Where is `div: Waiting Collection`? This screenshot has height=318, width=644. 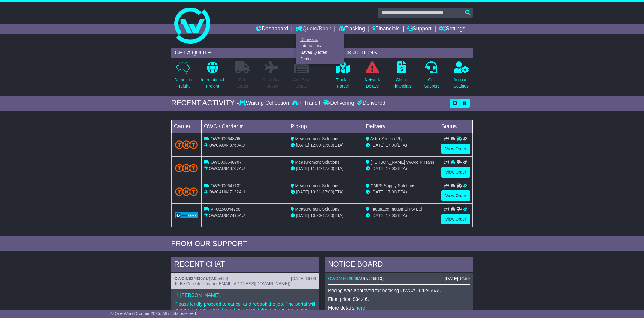 div: Waiting Collection is located at coordinates (265, 103).